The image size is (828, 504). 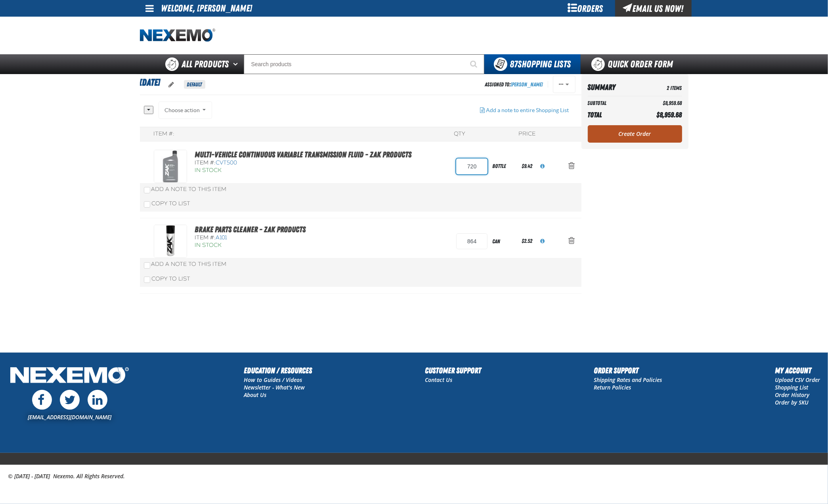 I want to click on td: $8,959.68, so click(x=660, y=103).